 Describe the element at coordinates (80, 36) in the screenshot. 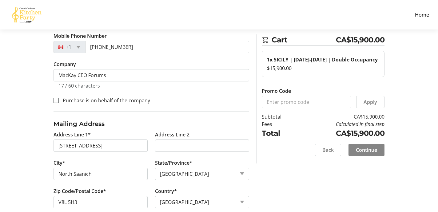

I see `label: Mobile Phone Number` at that location.